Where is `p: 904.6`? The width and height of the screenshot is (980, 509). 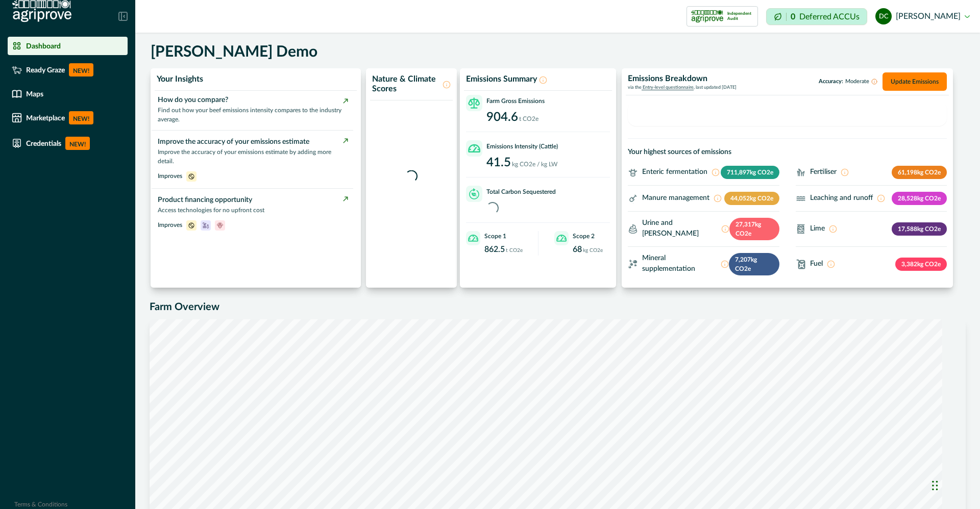 p: 904.6 is located at coordinates (502, 117).